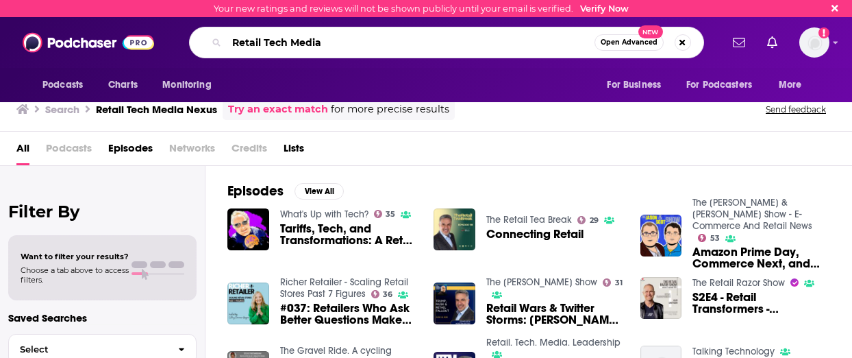  What do you see at coordinates (249, 151) in the screenshot?
I see `span: Credits` at bounding box center [249, 151].